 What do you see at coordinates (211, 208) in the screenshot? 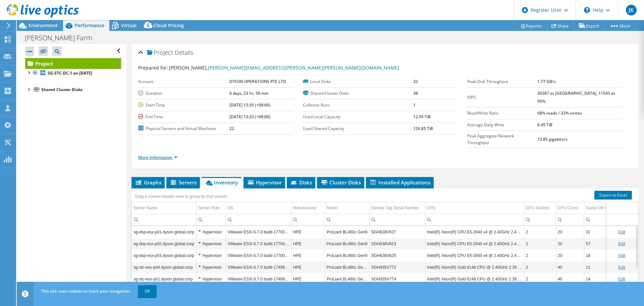
I see `td: Server Role Column` at bounding box center [211, 208].